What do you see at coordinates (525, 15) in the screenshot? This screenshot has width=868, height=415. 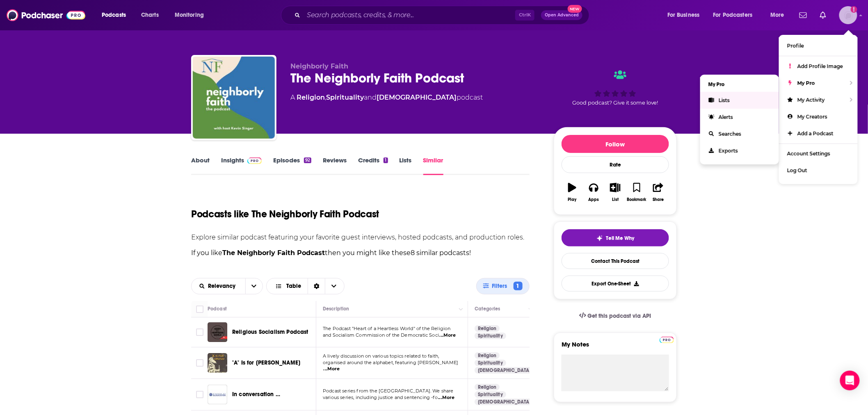 I see `span: Ctrl K` at bounding box center [525, 15].